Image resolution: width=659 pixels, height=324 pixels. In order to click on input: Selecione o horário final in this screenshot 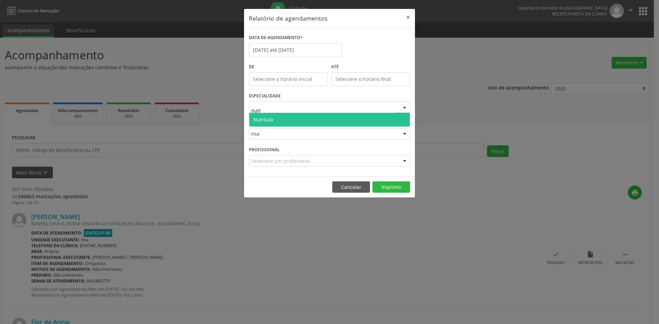, I will do `click(370, 79)`.